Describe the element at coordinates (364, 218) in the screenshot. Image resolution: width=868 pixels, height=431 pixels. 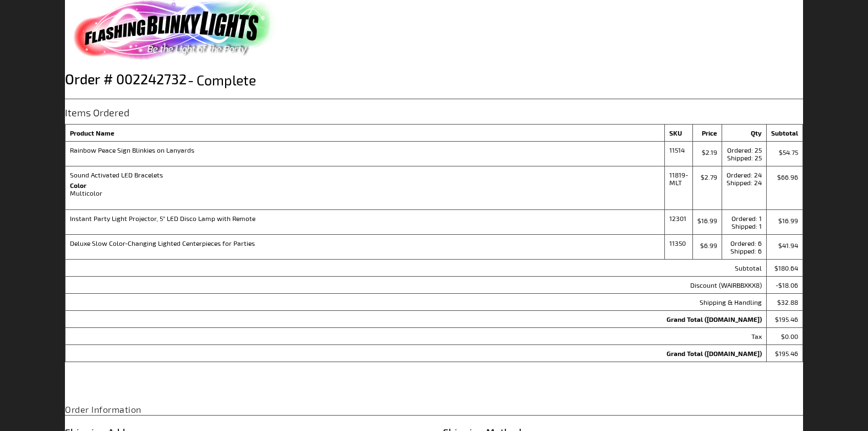
I see `strong: Instant Party Light Projector, 5" LED Disco Lamp with Remote` at that location.